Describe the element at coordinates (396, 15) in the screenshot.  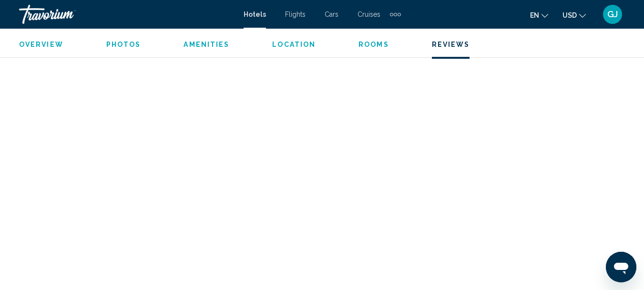
I see `button: Extra navigation items` at that location.